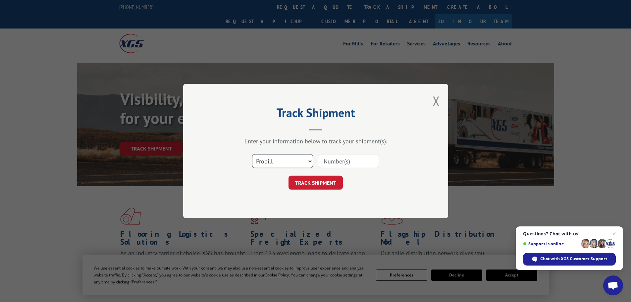 This screenshot has width=631, height=302. Describe the element at coordinates (436, 101) in the screenshot. I see `button: Close modal` at that location.